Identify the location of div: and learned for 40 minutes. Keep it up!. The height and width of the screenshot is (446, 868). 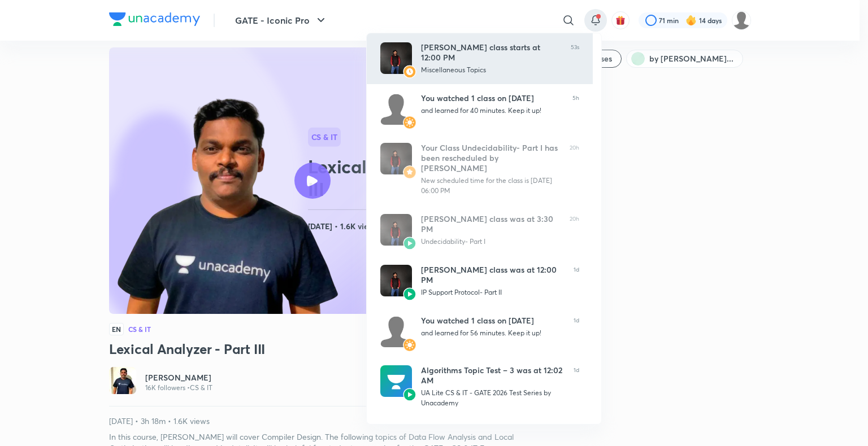
(492, 111).